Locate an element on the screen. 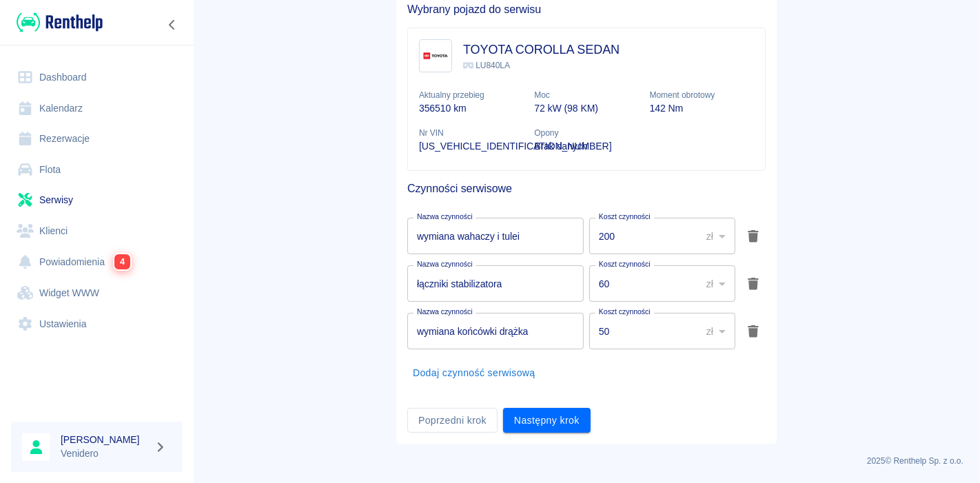  p: 72 kW (98 KM) is located at coordinates (585, 108).